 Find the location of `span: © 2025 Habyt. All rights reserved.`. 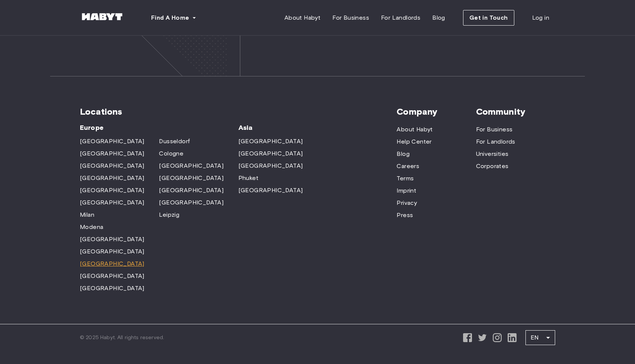

span: © 2025 Habyt. All rights reserved. is located at coordinates (121, 338).